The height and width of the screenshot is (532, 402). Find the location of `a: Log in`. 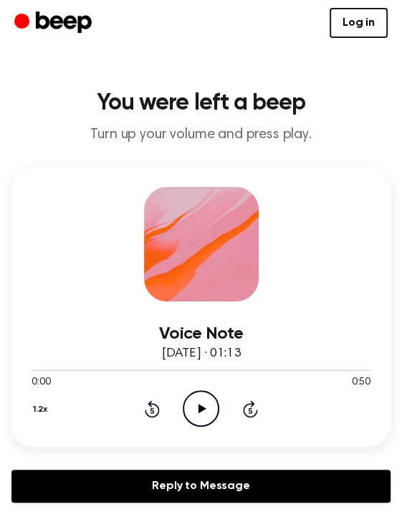

a: Log in is located at coordinates (358, 23).